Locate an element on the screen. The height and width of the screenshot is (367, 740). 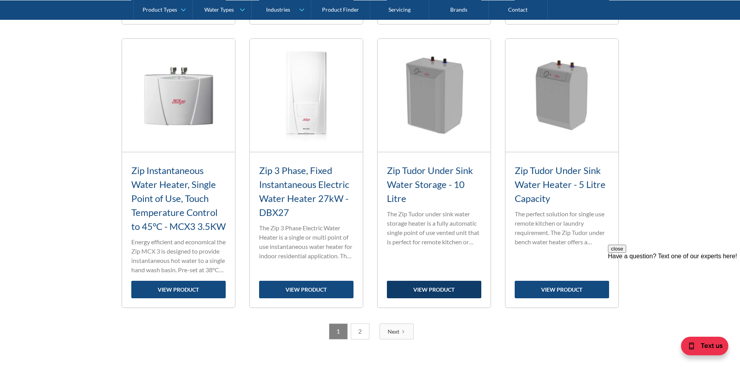
a: Next Page is located at coordinates (396, 331).